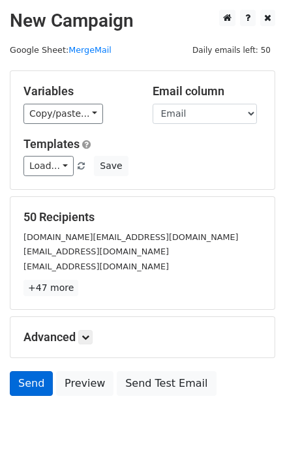  What do you see at coordinates (232, 50) in the screenshot?
I see `a: Daily emails left: 50` at bounding box center [232, 50].